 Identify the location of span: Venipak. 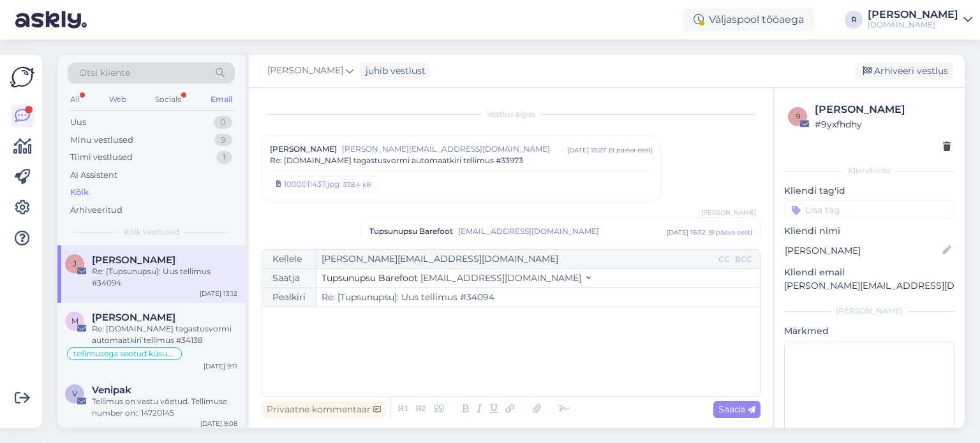
(112, 390).